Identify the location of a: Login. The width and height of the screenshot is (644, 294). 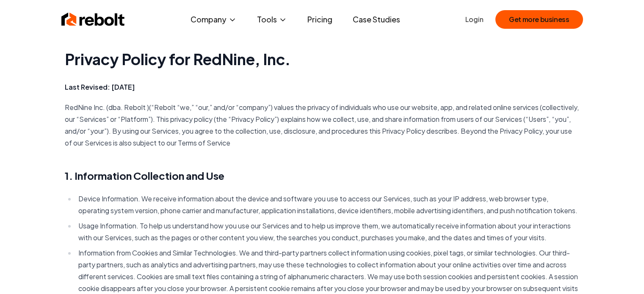
(474, 20).